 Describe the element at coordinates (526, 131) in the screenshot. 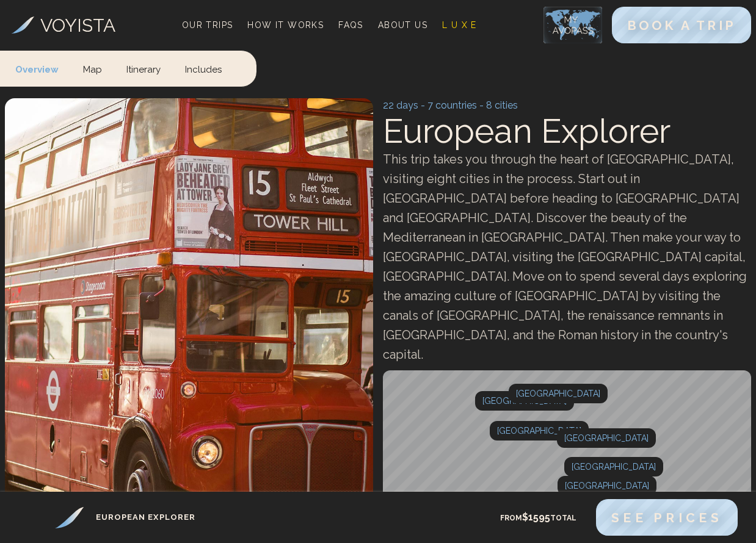

I see `span: European Explorer` at that location.